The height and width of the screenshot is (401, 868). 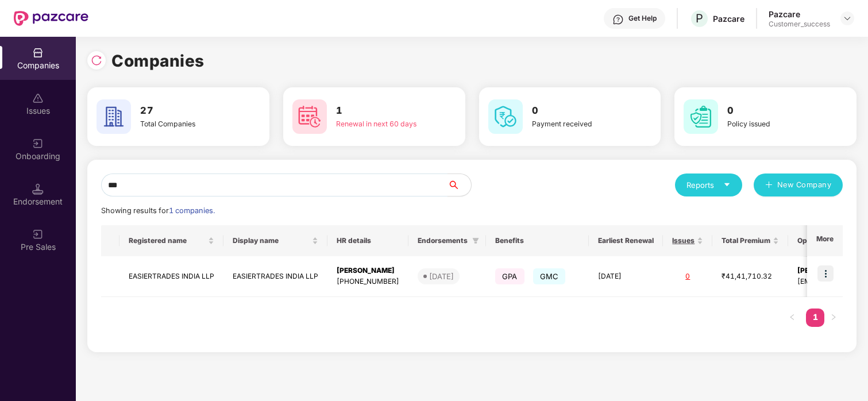 What do you see at coordinates (826, 241) in the screenshot?
I see `th: More` at bounding box center [826, 241].